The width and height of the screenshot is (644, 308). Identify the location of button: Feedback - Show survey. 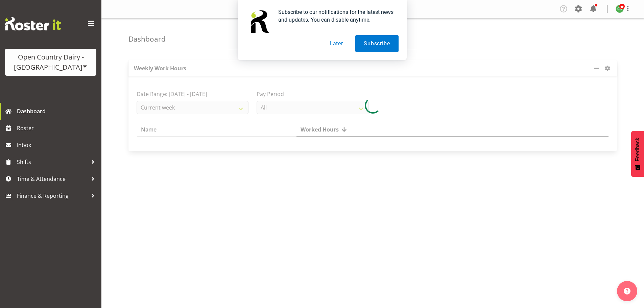
(638, 154).